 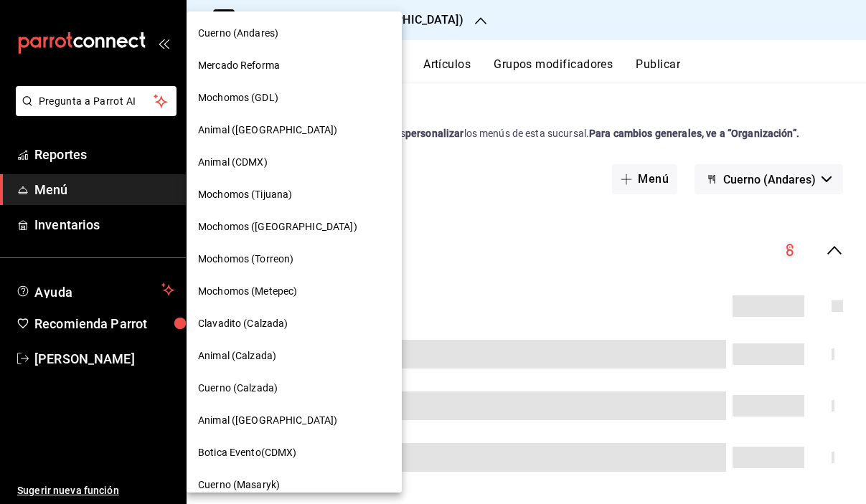 What do you see at coordinates (245, 259) in the screenshot?
I see `span: Mochomos (Torreon)` at bounding box center [245, 259].